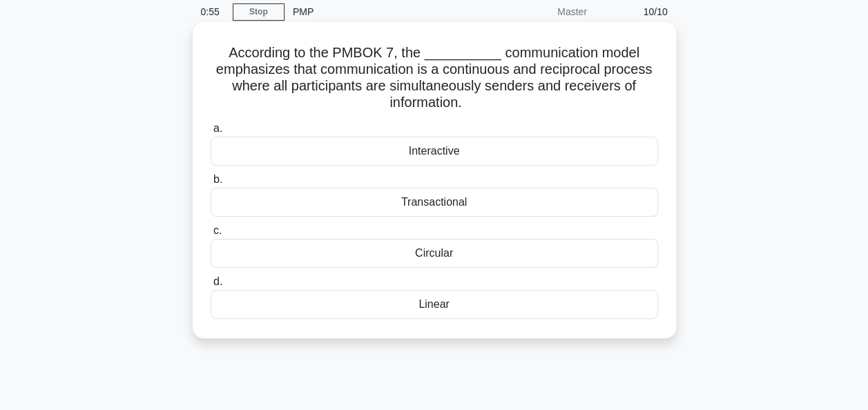 The height and width of the screenshot is (410, 868). I want to click on span: d., so click(218, 281).